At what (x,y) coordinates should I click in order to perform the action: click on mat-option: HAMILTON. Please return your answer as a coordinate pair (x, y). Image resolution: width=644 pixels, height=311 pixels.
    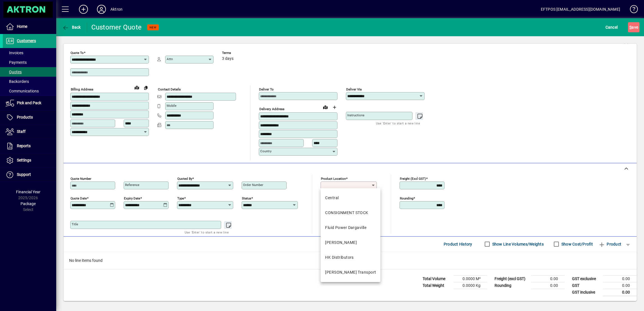
    Looking at the image, I should click on (350, 242).